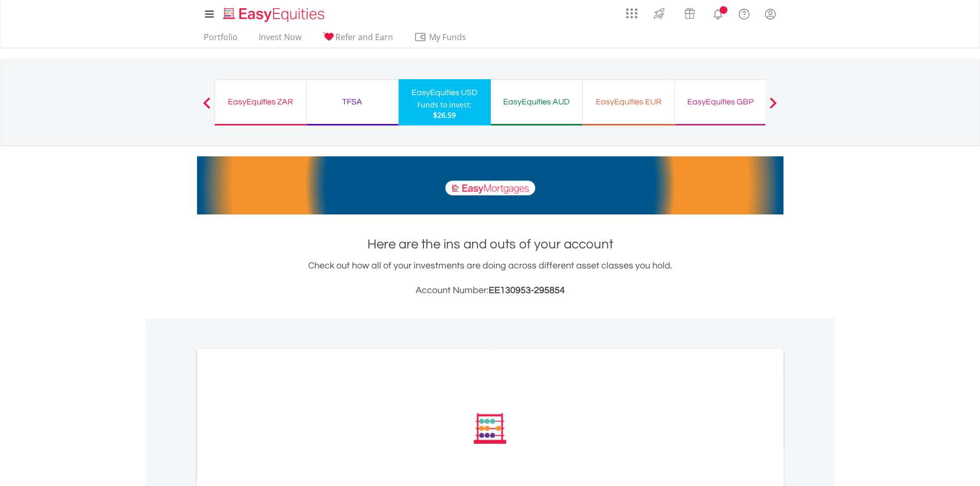  What do you see at coordinates (490, 290) in the screenshot?
I see `h3: Account Number:` at bounding box center [490, 290].